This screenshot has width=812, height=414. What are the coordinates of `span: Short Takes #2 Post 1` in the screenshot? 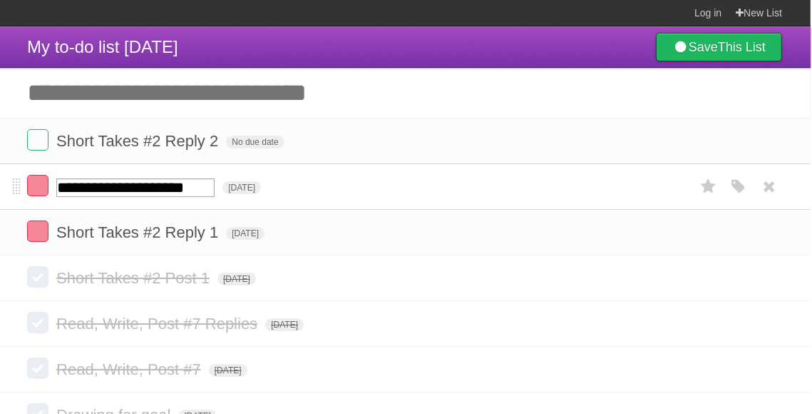 It's located at (135, 277).